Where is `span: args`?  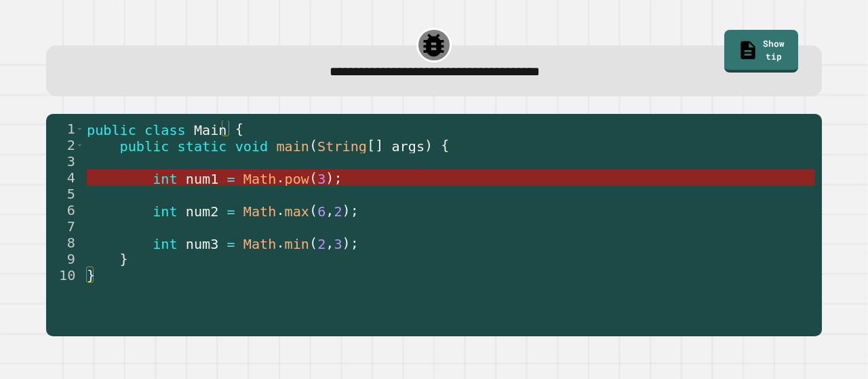
span: args is located at coordinates (408, 146).